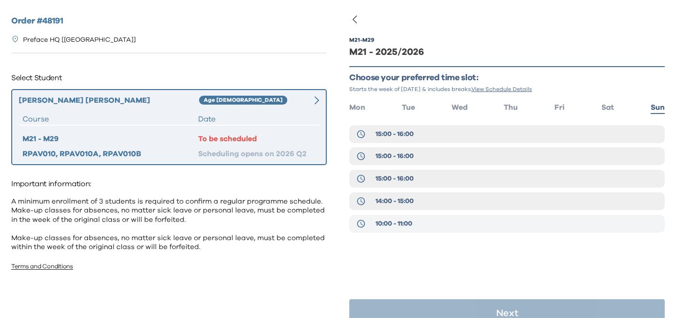 This screenshot has width=676, height=318. What do you see at coordinates (394, 201) in the screenshot?
I see `span: 14:00 - 15:00` at bounding box center [394, 201].